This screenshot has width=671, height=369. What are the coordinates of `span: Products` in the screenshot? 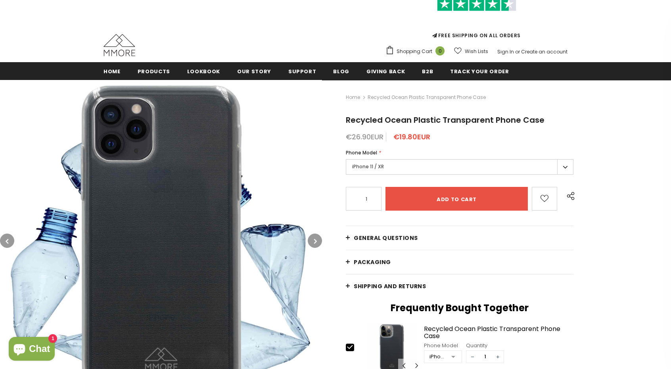 It's located at (154, 71).